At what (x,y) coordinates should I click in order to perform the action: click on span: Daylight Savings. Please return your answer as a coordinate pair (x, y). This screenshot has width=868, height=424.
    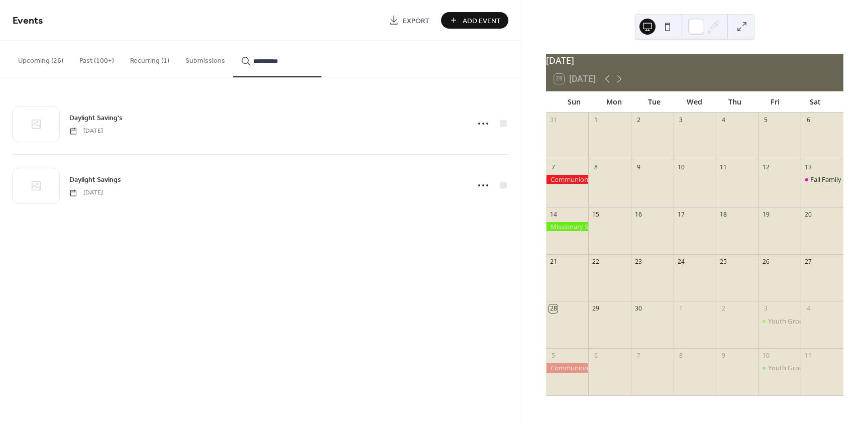
    Looking at the image, I should click on (95, 180).